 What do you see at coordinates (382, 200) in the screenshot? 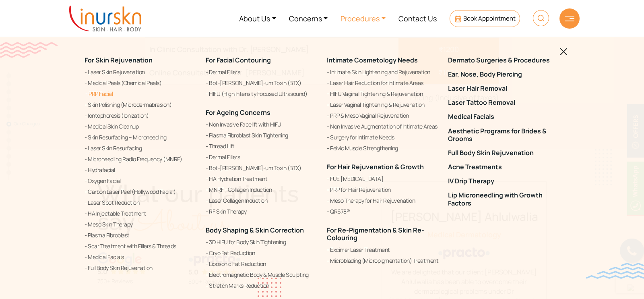
I see `a: Meso Therapy for Hair Rejuvenation` at bounding box center [382, 200].